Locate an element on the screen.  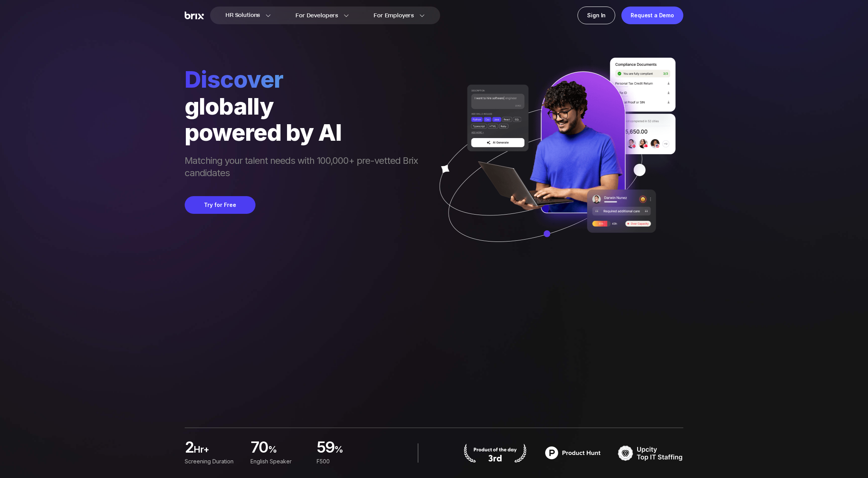
img: ai generate is located at coordinates (555, 161).